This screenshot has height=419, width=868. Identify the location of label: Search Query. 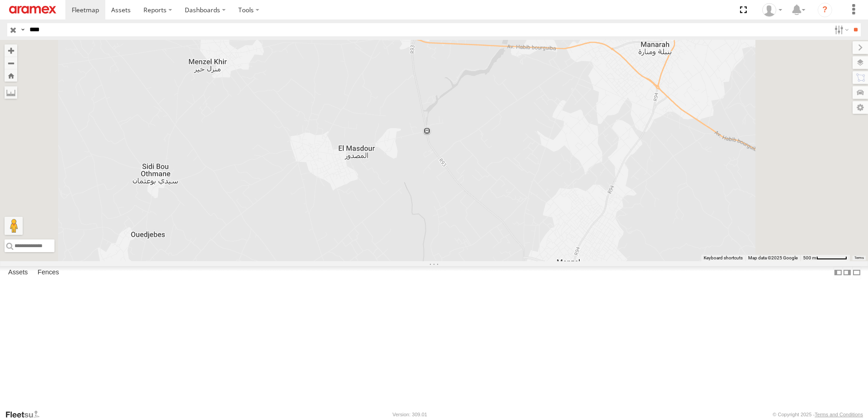
(23, 29).